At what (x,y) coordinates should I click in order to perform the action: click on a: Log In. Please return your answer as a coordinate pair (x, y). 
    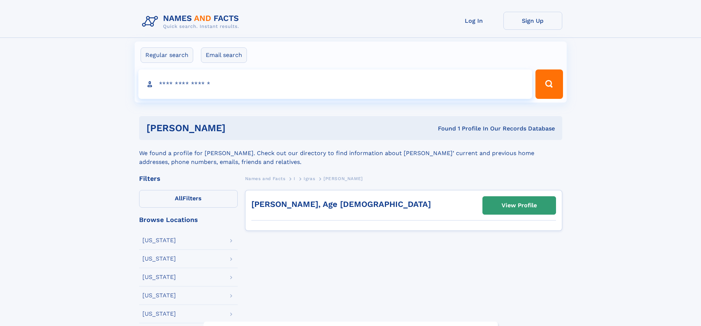
    Looking at the image, I should click on (474, 21).